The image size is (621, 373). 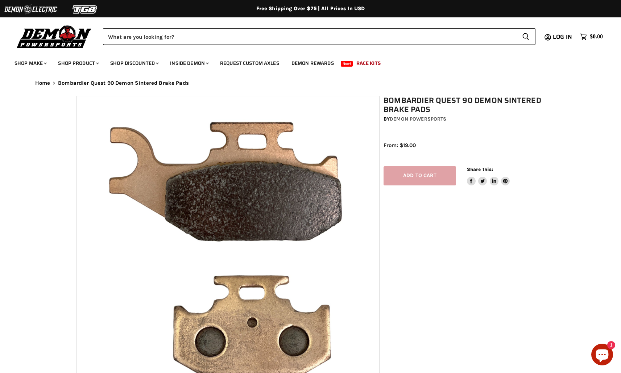 I want to click on nav: Breadcrumbs, so click(x=311, y=83).